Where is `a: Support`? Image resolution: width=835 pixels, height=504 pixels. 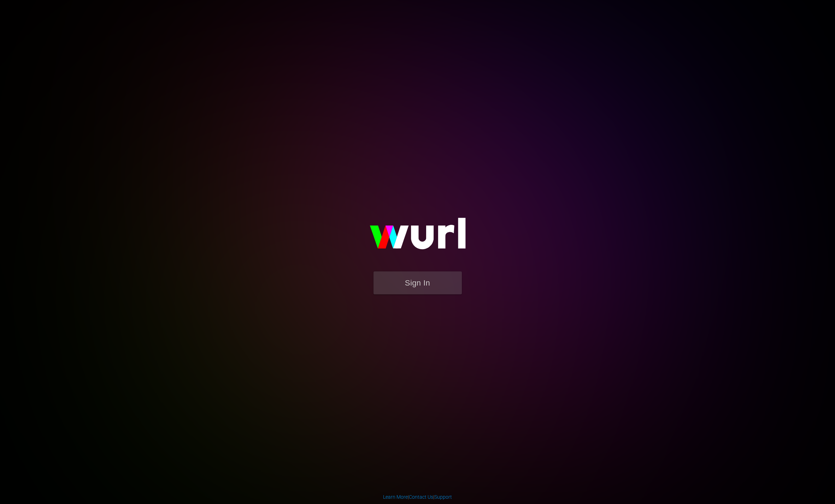
a: Support is located at coordinates (443, 497).